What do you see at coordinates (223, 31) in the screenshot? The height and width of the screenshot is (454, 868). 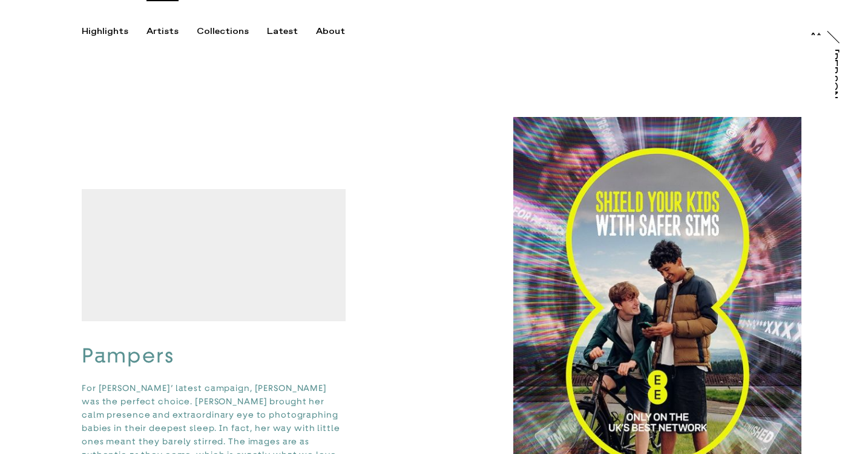 I see `div: Collections` at bounding box center [223, 31].